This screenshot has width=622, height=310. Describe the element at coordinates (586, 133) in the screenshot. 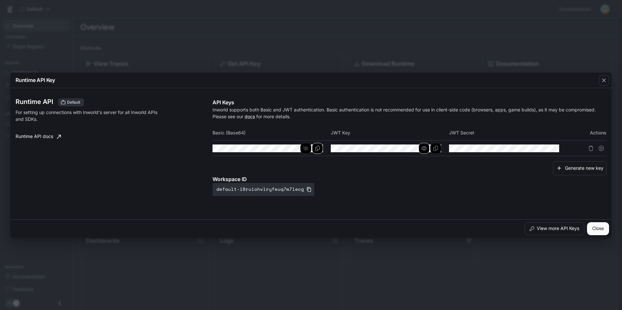

I see `th: Actions` at that location.